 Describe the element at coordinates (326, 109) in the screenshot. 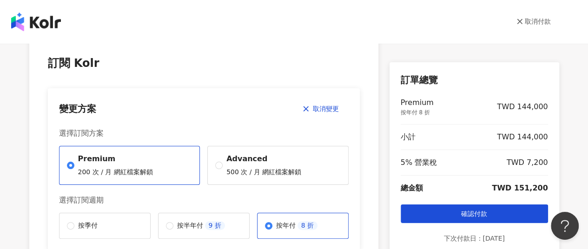

I see `span: 取消變更` at that location.